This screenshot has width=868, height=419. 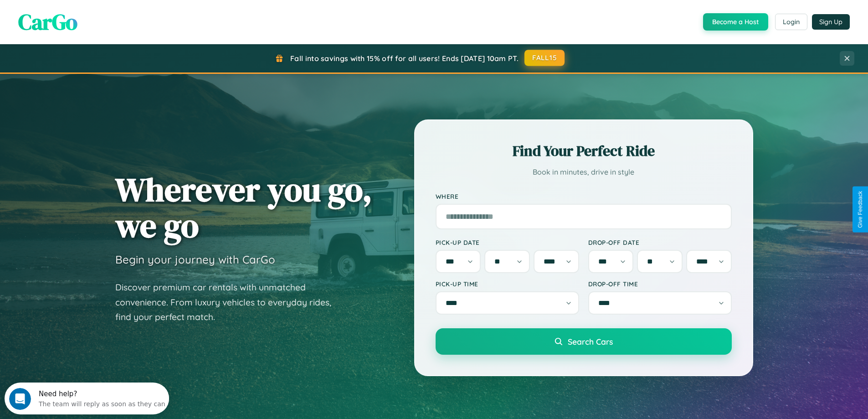 What do you see at coordinates (229, 302) in the screenshot?
I see `p: Discover premium car rentals with unmatched convenience. From luxury vehicles to everyday rides, ...` at bounding box center [229, 302].